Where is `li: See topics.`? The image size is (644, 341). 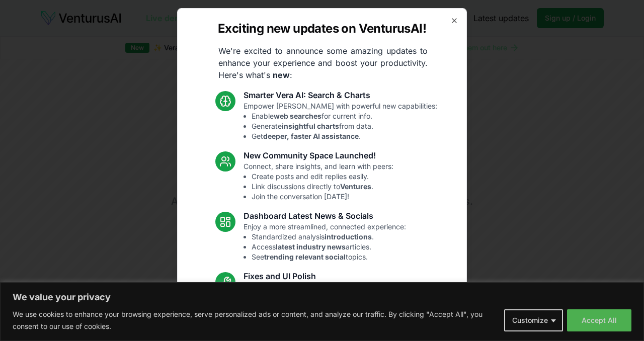
li: See topics. is located at coordinates (329, 257).